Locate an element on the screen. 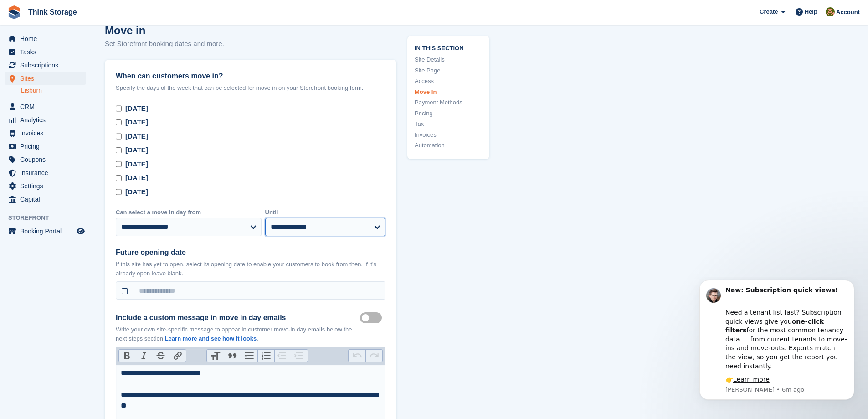 This screenshot has height=419, width=868. span: Capital is located at coordinates (47, 199).